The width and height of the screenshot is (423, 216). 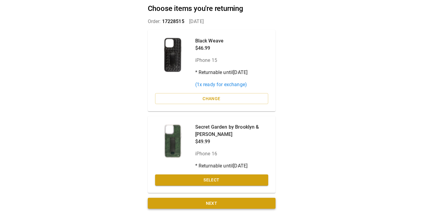 What do you see at coordinates (173, 21) in the screenshot?
I see `span: 17228515` at bounding box center [173, 21].